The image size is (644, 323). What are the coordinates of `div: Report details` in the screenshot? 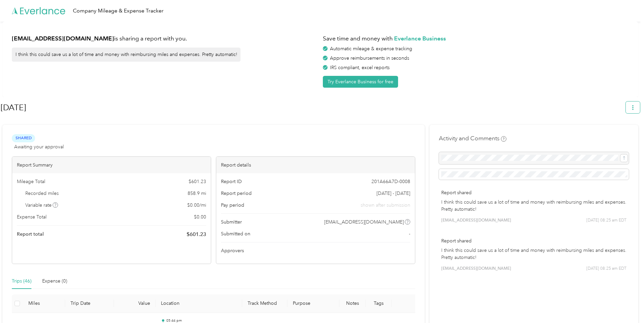 It's located at (315, 165).